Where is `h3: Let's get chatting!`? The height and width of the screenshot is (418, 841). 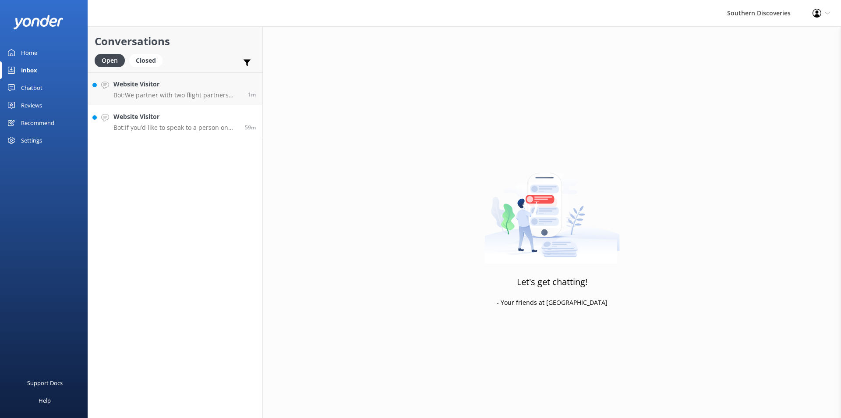 h3: Let's get chatting! is located at coordinates (552, 282).